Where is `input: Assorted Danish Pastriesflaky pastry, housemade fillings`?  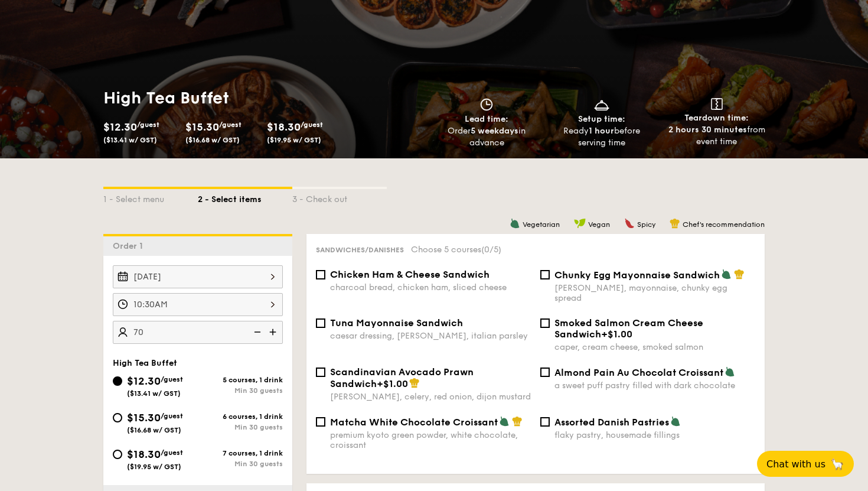 input: Assorted Danish Pastriesflaky pastry, housemade fillings is located at coordinates (545, 422).